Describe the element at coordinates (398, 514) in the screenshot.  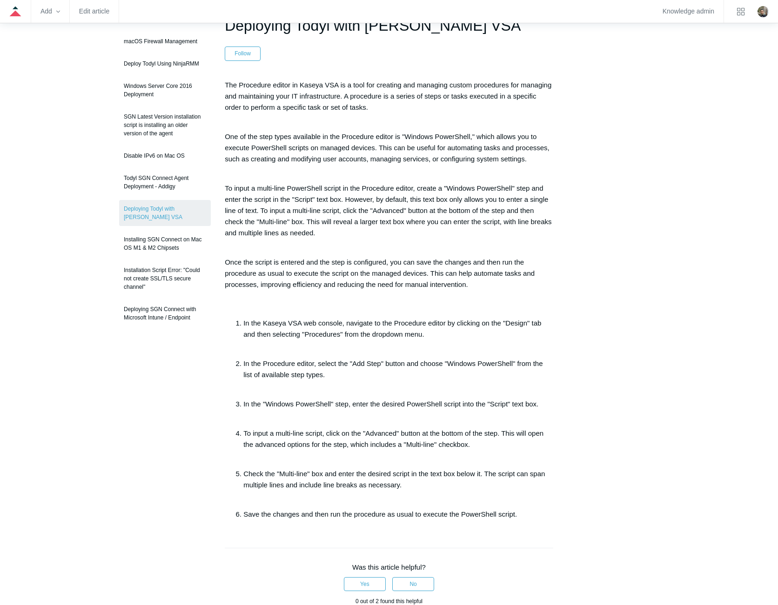
I see `p: Save the changes and then run the procedure as usual to execute the PowerShell script.` at that location.